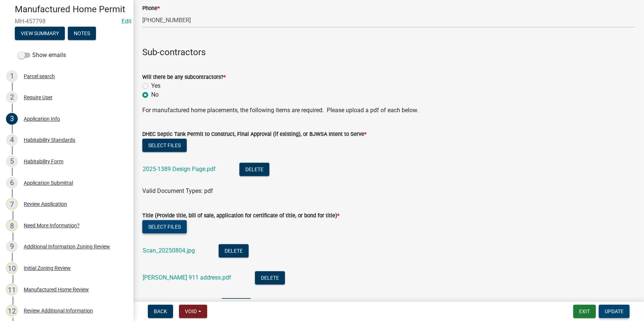 This screenshot has height=321, width=644. I want to click on div: Review Additional Information, so click(58, 310).